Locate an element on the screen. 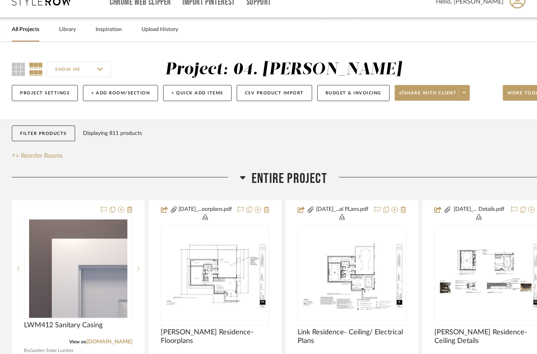 This screenshot has width=537, height=354. div: Displaying 811 products is located at coordinates (112, 133).